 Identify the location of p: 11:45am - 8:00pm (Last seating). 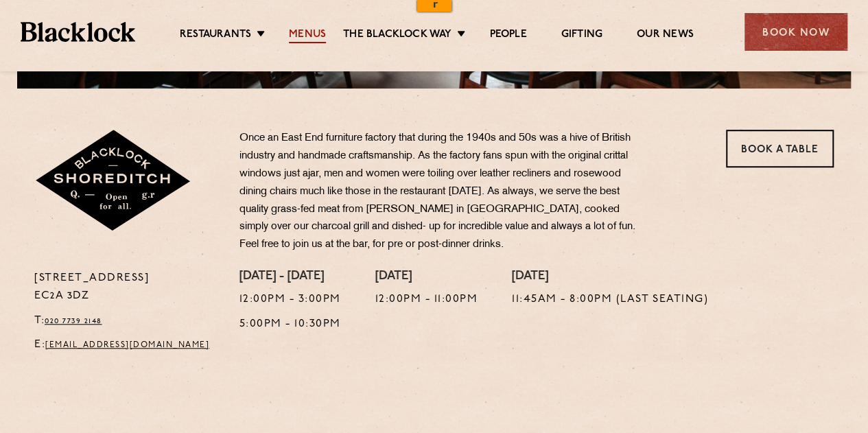
(610, 300).